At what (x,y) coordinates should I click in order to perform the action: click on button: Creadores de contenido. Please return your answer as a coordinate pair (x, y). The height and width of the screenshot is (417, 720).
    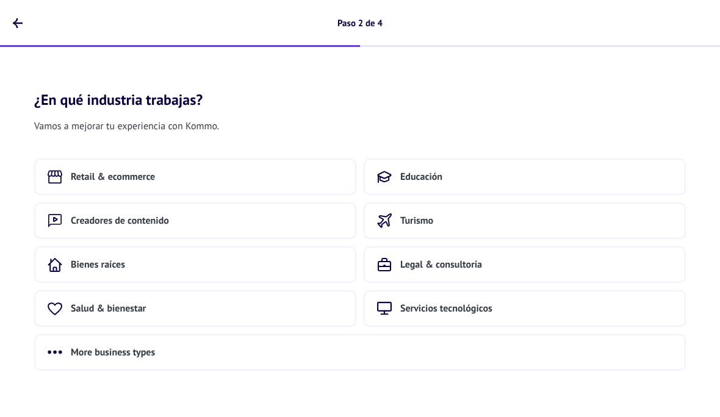
    Looking at the image, I should click on (195, 222).